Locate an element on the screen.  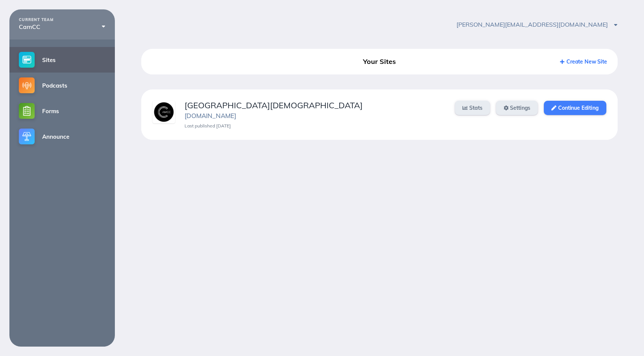
img: vievzmvafxvnastf.png is located at coordinates (164, 112).